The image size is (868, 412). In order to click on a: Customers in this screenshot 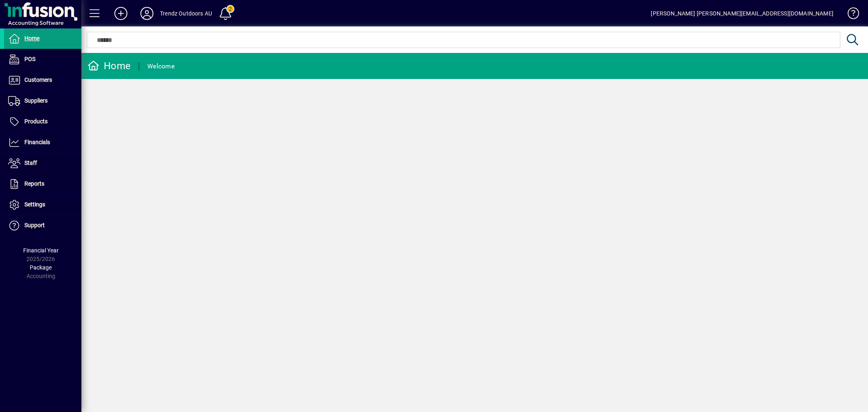, I will do `click(43, 80)`.